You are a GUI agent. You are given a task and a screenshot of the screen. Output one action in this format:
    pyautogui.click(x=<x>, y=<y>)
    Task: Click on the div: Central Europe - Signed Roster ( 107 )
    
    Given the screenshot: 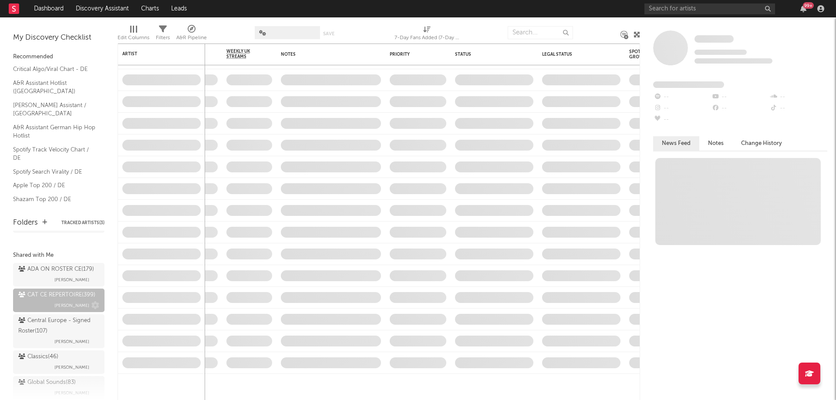 What is the action you would take?
    pyautogui.click(x=57, y=326)
    